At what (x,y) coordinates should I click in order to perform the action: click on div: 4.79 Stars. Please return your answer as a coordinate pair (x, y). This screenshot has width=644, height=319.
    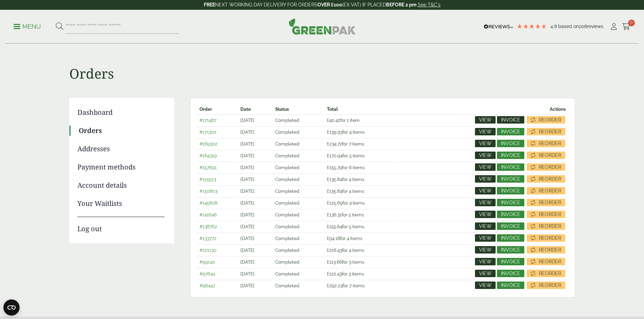
    Looking at the image, I should click on (532, 26).